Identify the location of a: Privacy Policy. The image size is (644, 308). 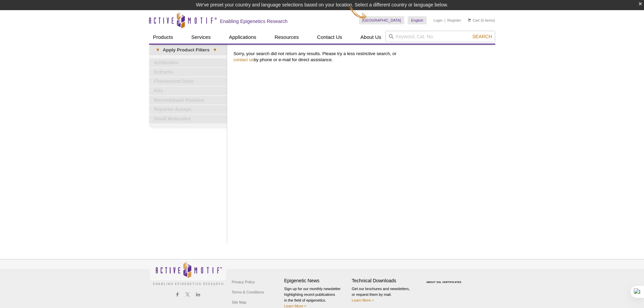
(243, 282).